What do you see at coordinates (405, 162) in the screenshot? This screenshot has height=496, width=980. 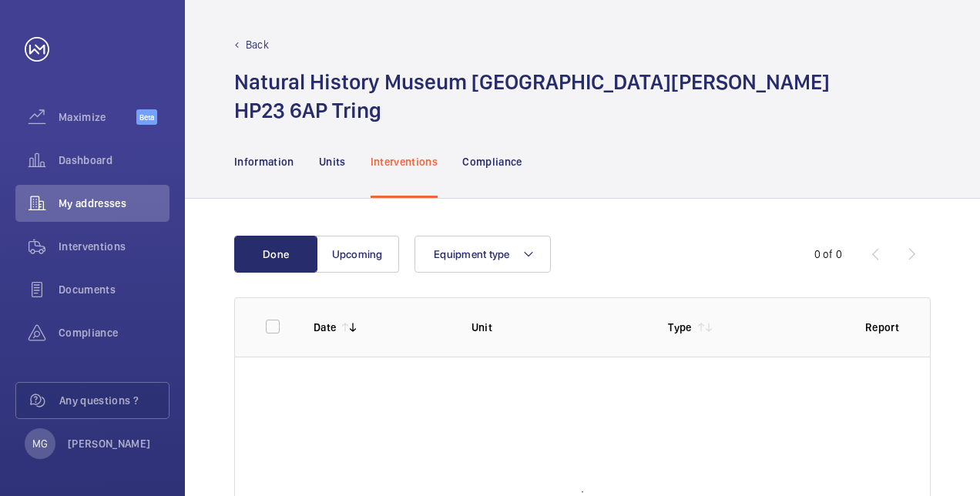 I see `p: Interventions` at bounding box center [405, 162].